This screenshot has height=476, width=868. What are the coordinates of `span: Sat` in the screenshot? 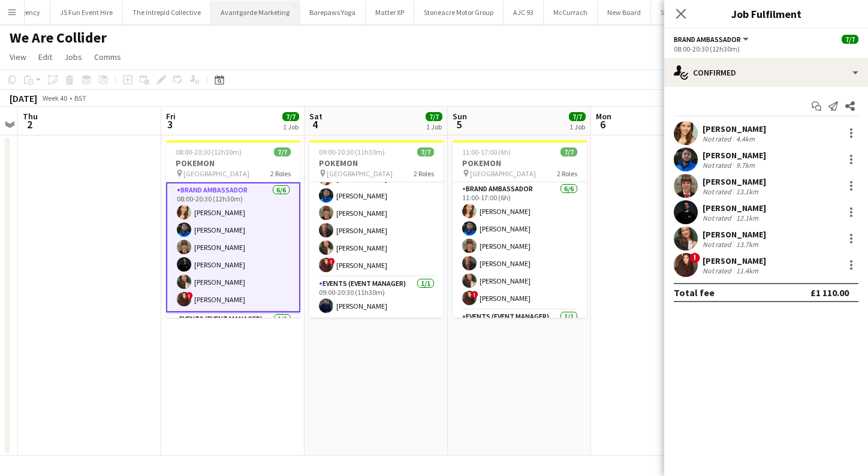 It's located at (316, 117).